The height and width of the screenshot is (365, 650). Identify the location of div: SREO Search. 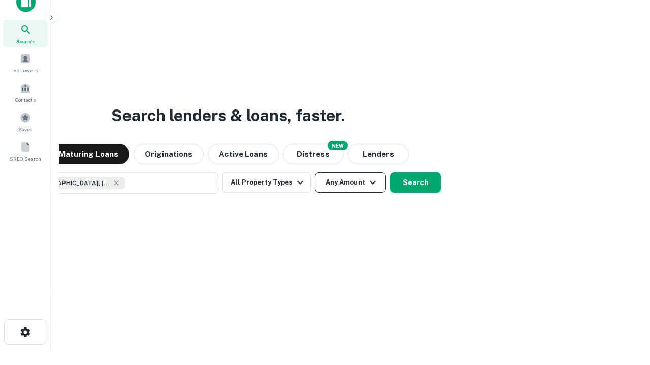
(25, 151).